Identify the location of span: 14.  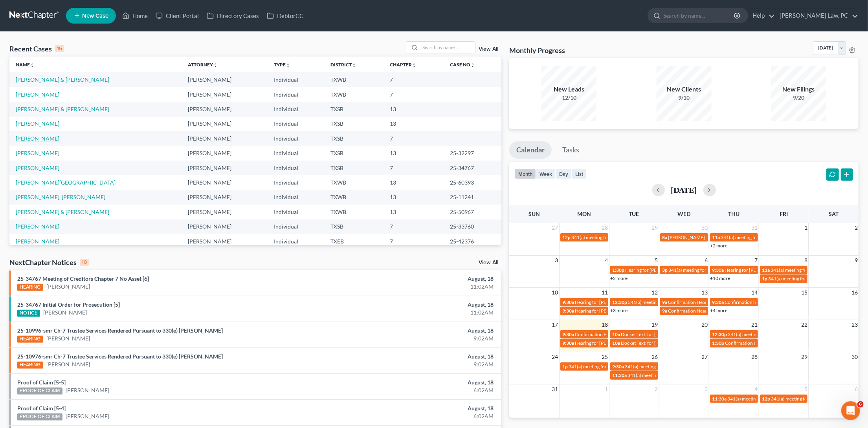
(755, 292).